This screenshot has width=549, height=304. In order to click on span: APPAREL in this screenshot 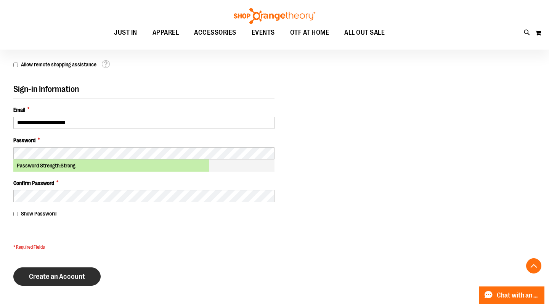, I will do `click(166, 32)`.